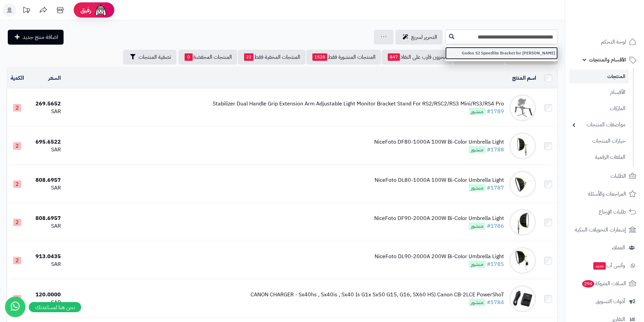 The width and height of the screenshot is (644, 322). I want to click on a: المنتجات المخفية فقط22, so click(272, 57).